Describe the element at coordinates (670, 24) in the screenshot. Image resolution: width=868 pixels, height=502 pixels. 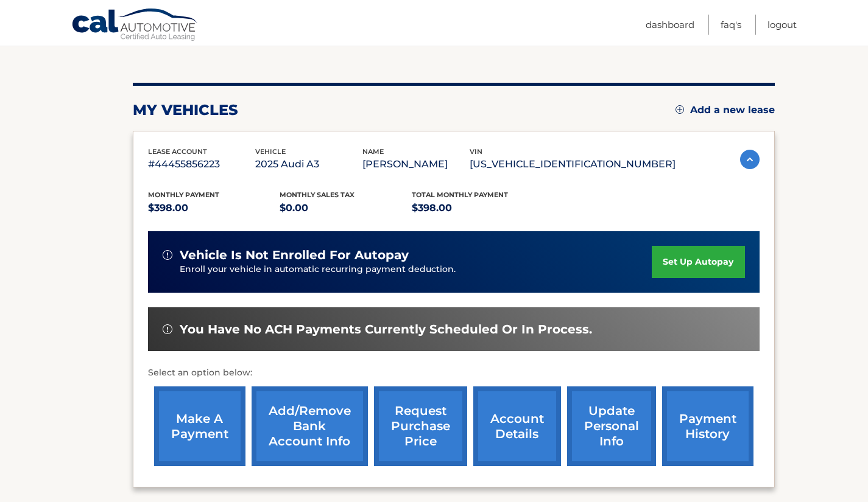
I see `a: Dashboard` at that location.